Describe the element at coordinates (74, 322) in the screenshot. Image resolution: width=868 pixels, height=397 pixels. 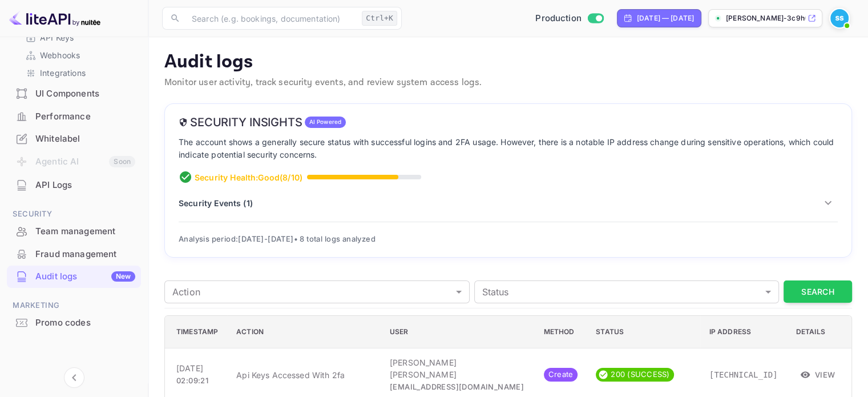
I see `a: Promo codes` at that location.